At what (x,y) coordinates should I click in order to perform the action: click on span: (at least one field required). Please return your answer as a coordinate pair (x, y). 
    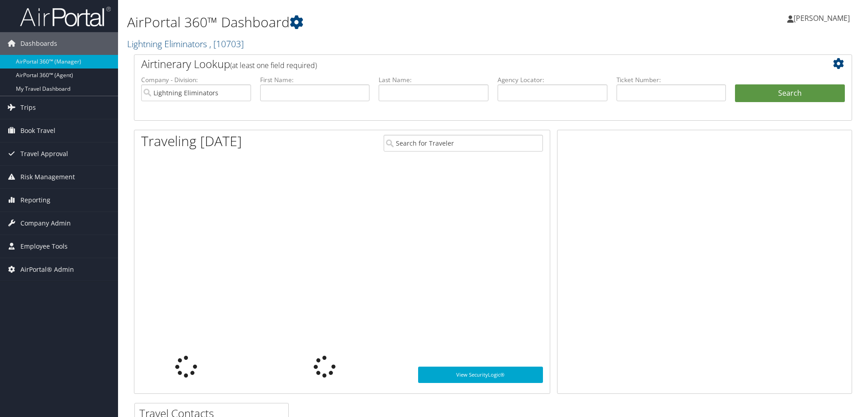
    Looking at the image, I should click on (273, 66).